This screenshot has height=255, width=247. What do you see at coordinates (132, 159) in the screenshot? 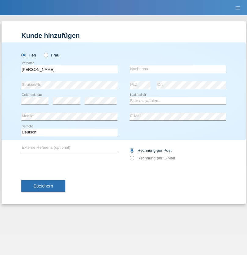
I see `input: Rechnung per E-Mail` at bounding box center [132, 159].